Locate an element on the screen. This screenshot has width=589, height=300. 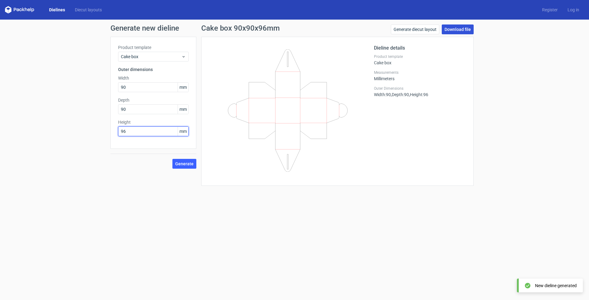
label: Measurements is located at coordinates (420, 73).